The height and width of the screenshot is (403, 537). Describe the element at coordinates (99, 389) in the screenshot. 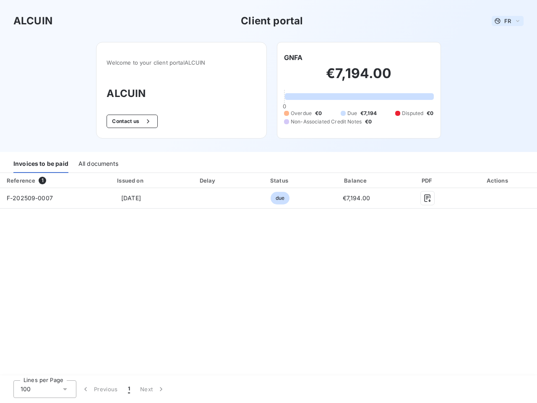

I see `button: Previous` at that location.